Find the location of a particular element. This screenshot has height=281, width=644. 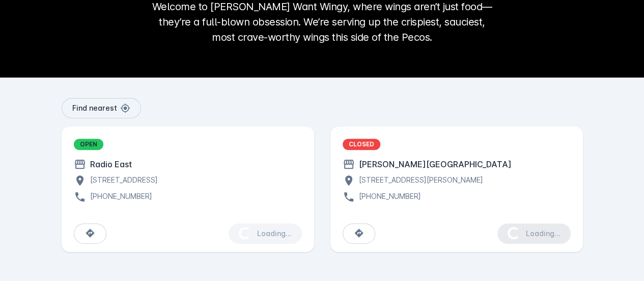

div: Radio East is located at coordinates (109, 165).